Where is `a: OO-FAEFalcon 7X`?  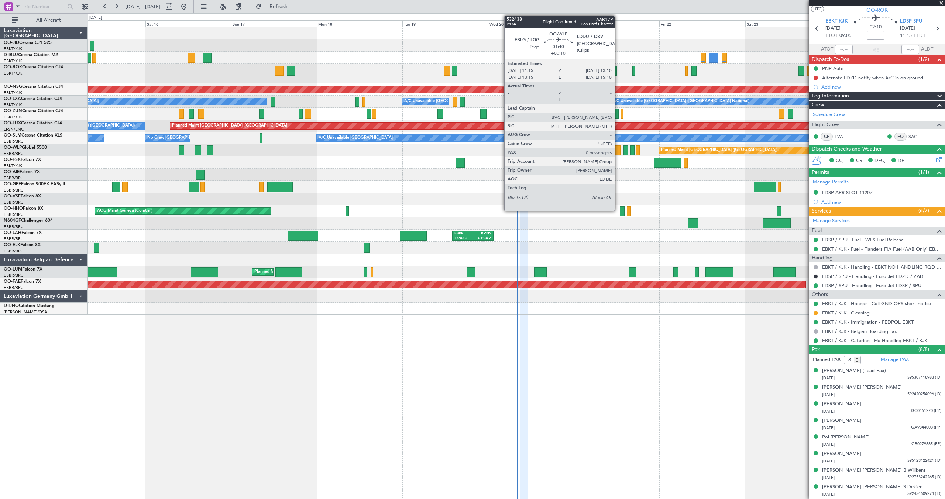 a: OO-FAEFalcon 7X is located at coordinates (22, 282).